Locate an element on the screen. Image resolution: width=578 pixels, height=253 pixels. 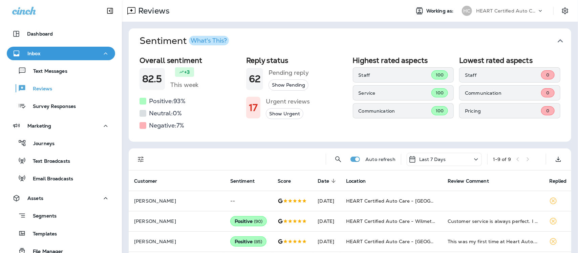
button: Survey Responses is located at coordinates (61, 106).